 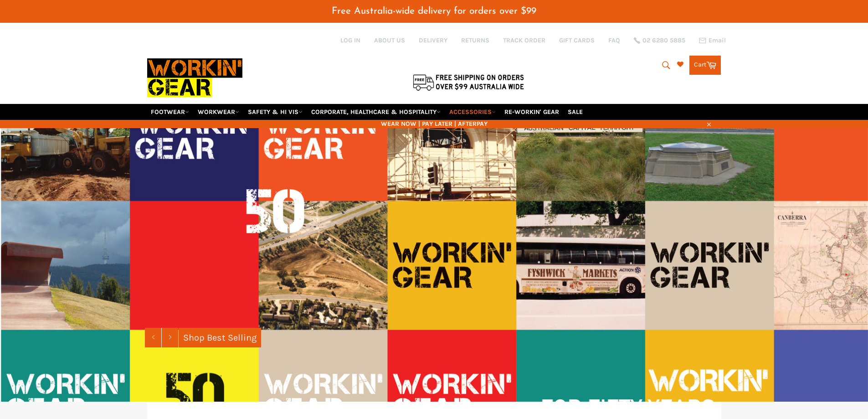 I want to click on img: Workin Gear leaders in Workwear, Safety Boots, PPE, Uniforms. Australia's No.1 in Workwear, so click(x=195, y=78).